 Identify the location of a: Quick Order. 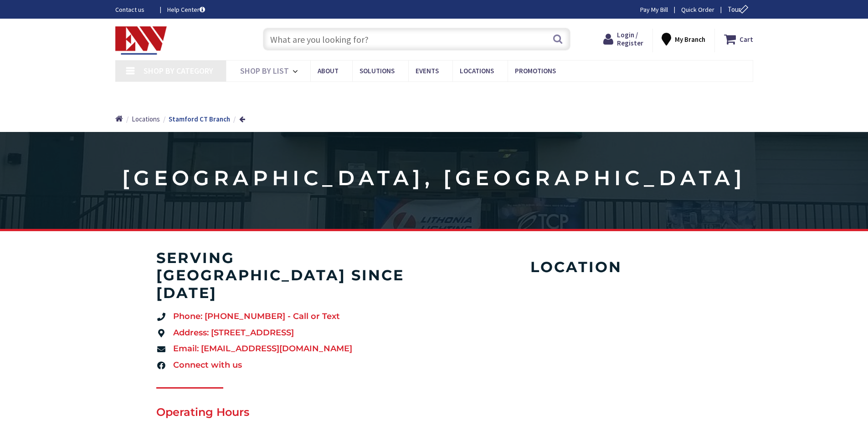
(697, 10).